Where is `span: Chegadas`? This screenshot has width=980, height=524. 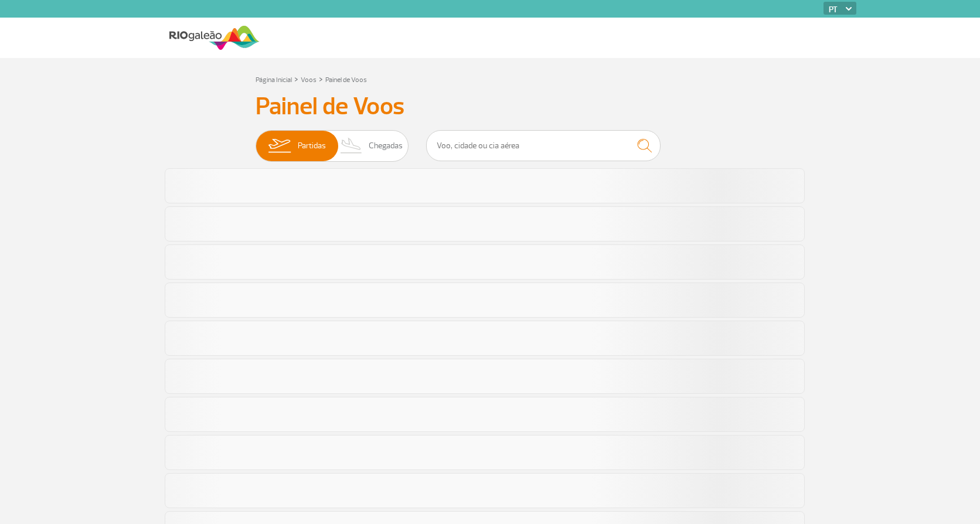 span: Chegadas is located at coordinates (386, 146).